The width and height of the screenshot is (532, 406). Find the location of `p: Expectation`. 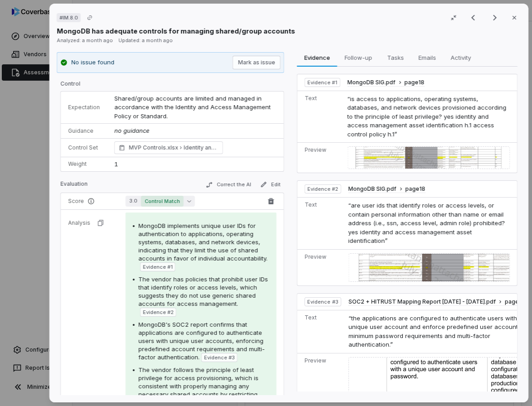

p: Expectation is located at coordinates (84, 108).